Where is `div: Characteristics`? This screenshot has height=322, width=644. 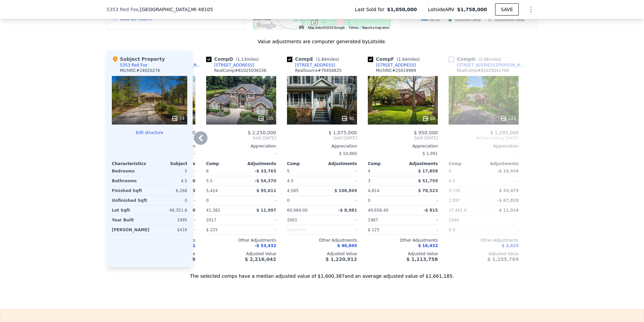
div: Characteristics is located at coordinates (131, 163).